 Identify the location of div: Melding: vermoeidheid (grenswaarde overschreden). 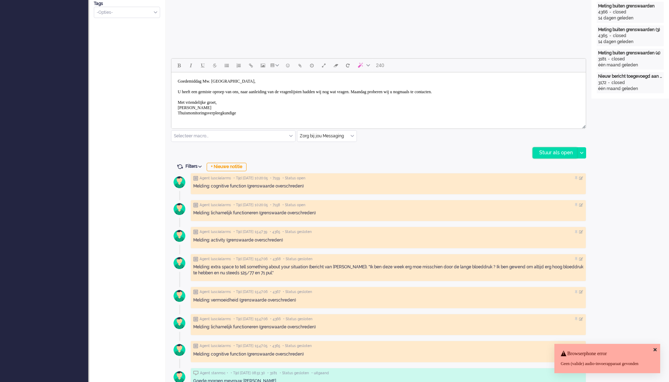
(388, 300).